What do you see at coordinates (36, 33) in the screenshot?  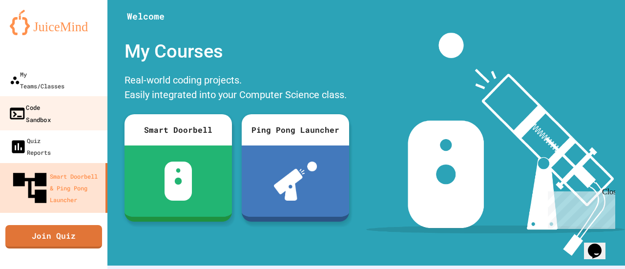 I see `div: Chat with us now!Close` at bounding box center [36, 33].